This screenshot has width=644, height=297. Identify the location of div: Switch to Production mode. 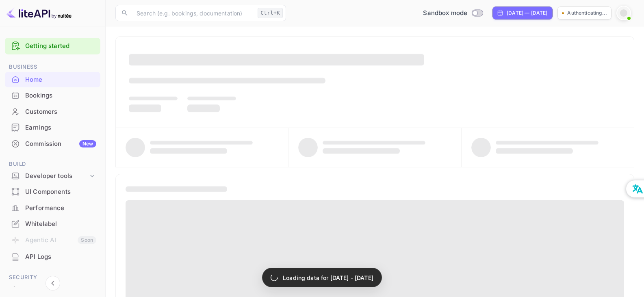
(453, 13).